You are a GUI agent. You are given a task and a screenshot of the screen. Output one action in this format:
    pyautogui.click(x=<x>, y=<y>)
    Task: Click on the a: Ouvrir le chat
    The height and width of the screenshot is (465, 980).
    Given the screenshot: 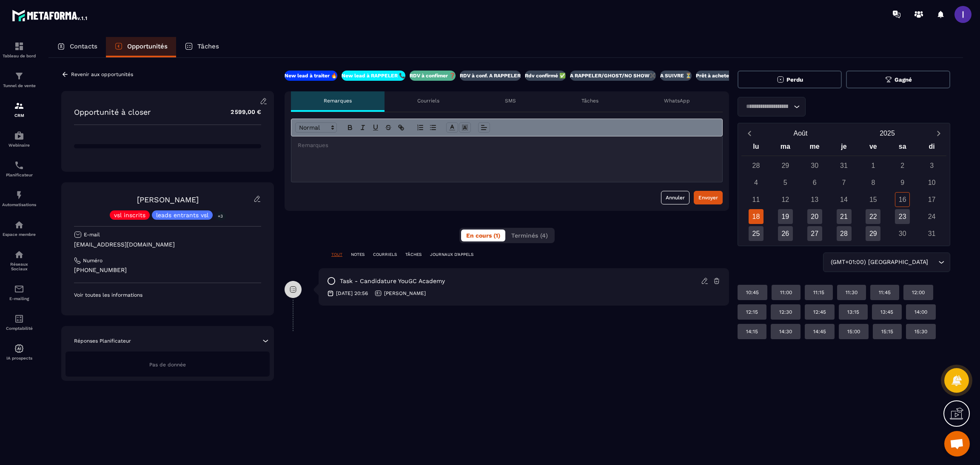 What is the action you would take?
    pyautogui.click(x=957, y=444)
    